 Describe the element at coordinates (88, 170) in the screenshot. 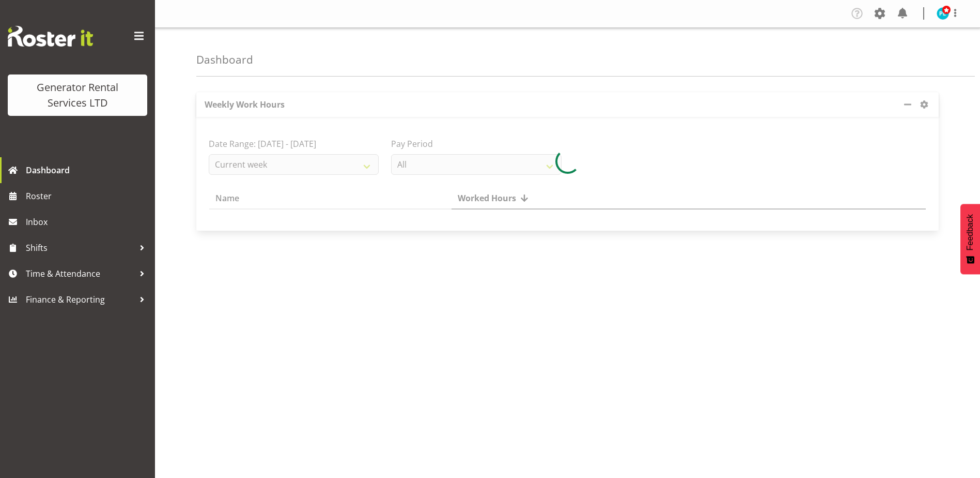

I see `span: Dashboard` at that location.